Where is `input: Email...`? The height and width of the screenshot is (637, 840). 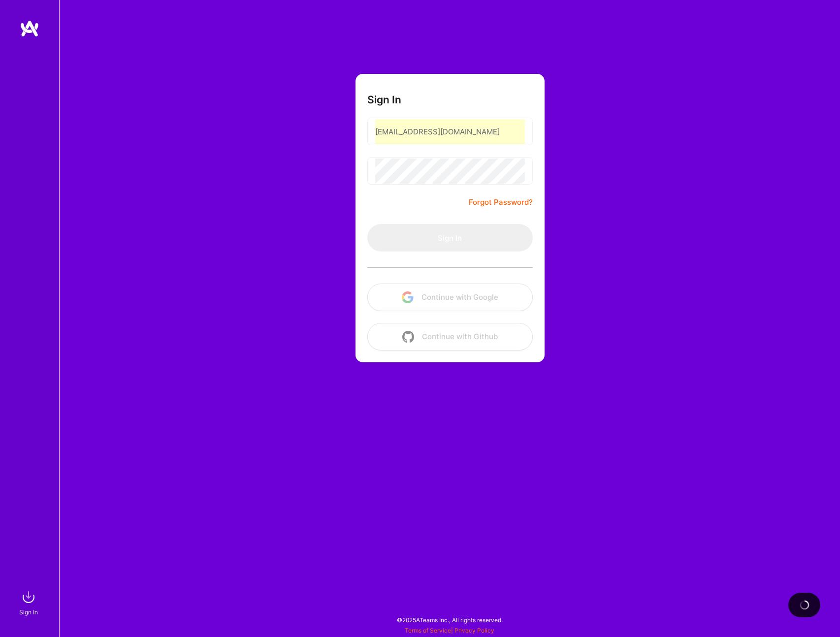
input: Email... is located at coordinates (450, 131).